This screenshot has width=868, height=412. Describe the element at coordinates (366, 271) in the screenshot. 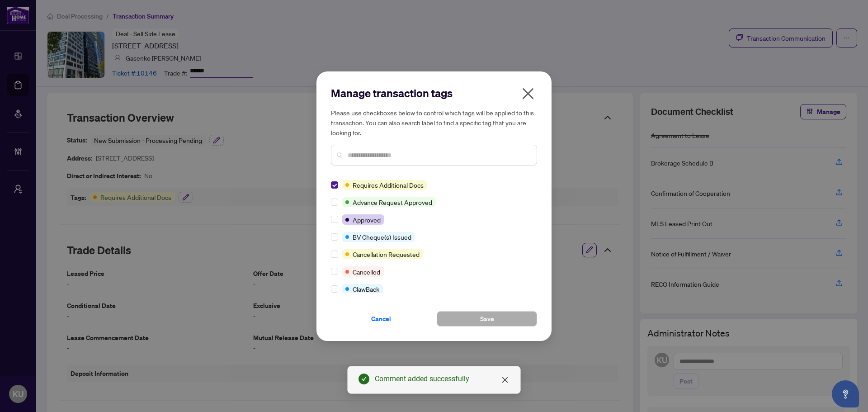

I see `span: Cancelled` at that location.